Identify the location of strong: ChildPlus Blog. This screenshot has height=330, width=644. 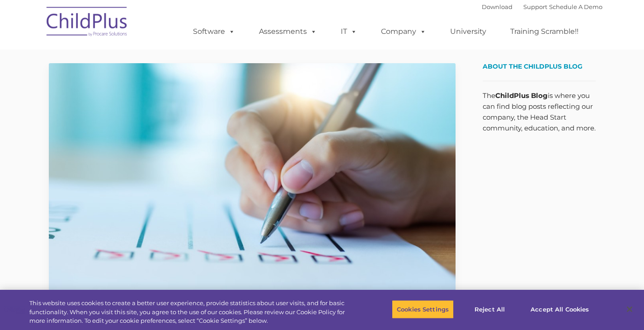
(522, 95).